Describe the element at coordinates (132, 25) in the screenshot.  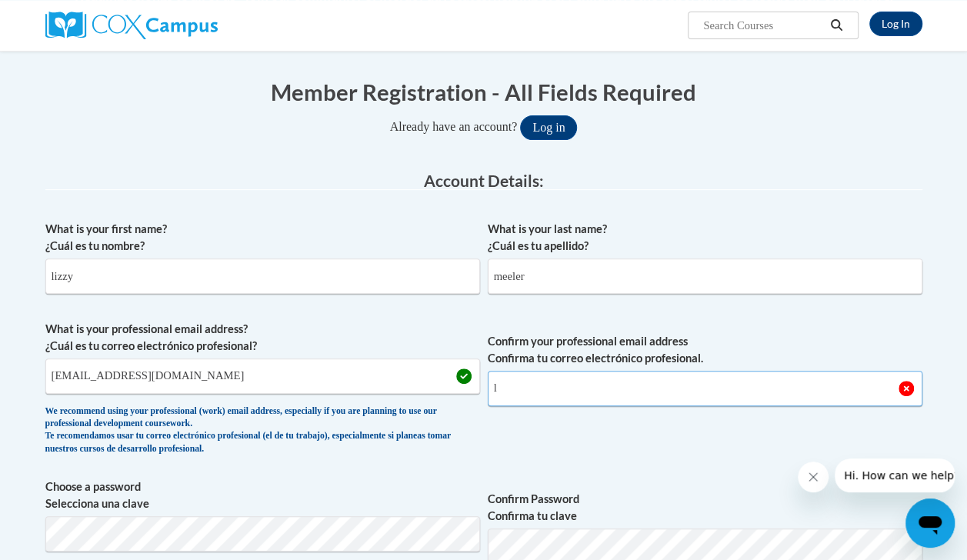
I see `a: Cox Campus` at that location.